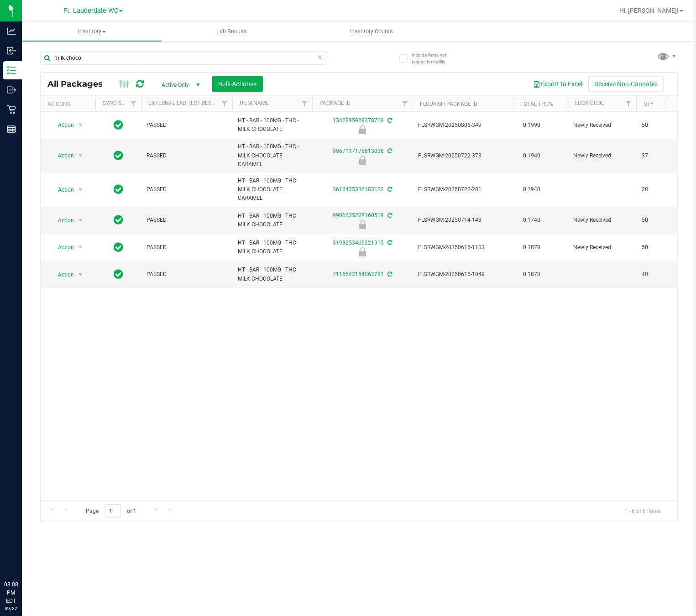 Image resolution: width=696 pixels, height=616 pixels. Describe the element at coordinates (92, 32) in the screenshot. I see `a: Inventory` at that location.